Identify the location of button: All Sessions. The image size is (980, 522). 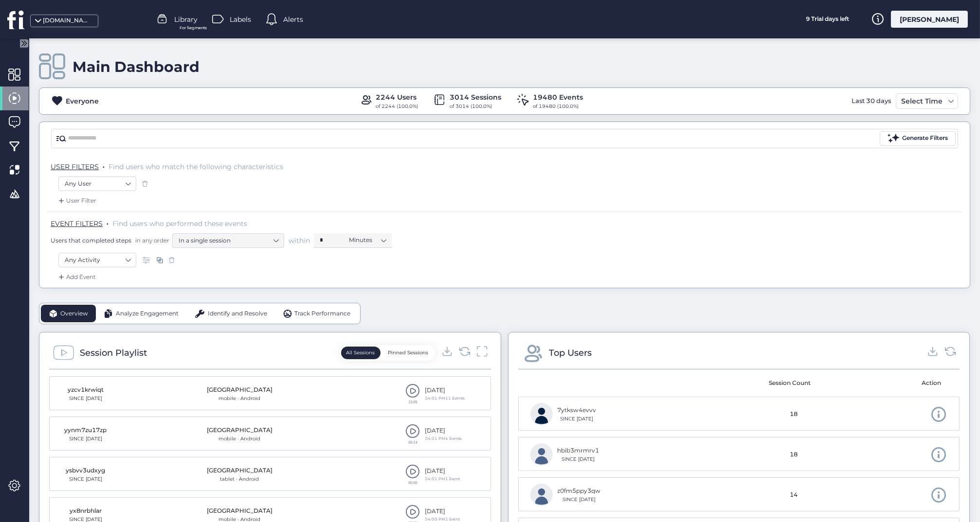
(361, 353).